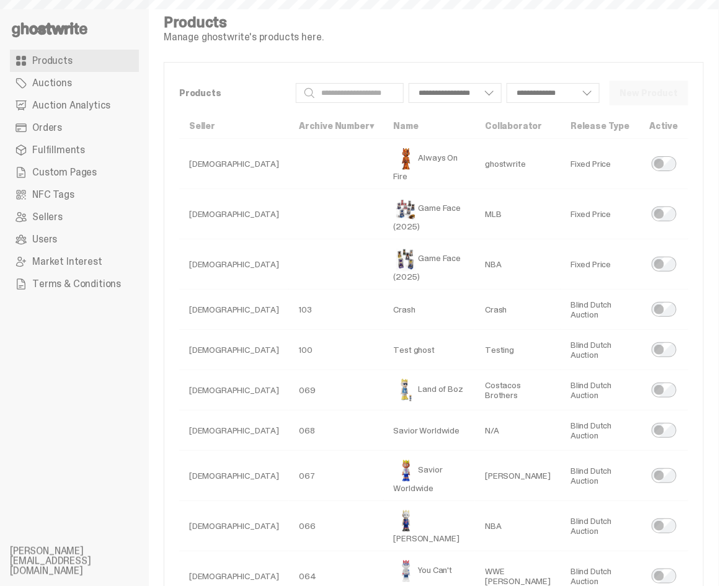 This screenshot has width=728, height=586. What do you see at coordinates (232, 93) in the screenshot?
I see `p: Products` at bounding box center [232, 93].